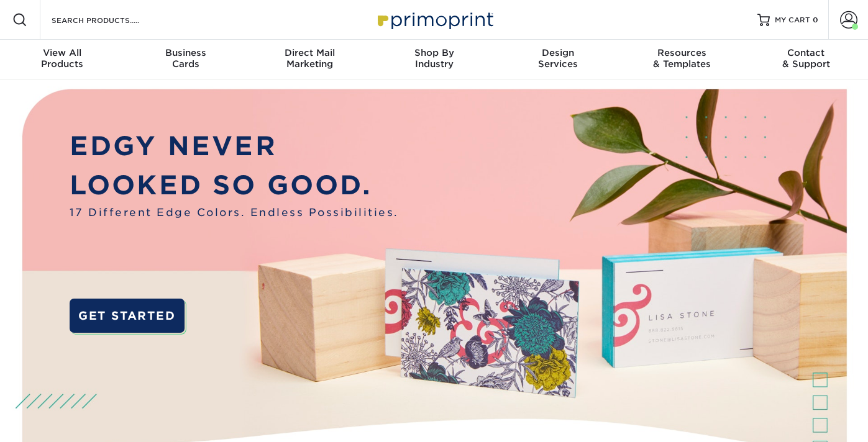  I want to click on div: Services, so click(558, 58).